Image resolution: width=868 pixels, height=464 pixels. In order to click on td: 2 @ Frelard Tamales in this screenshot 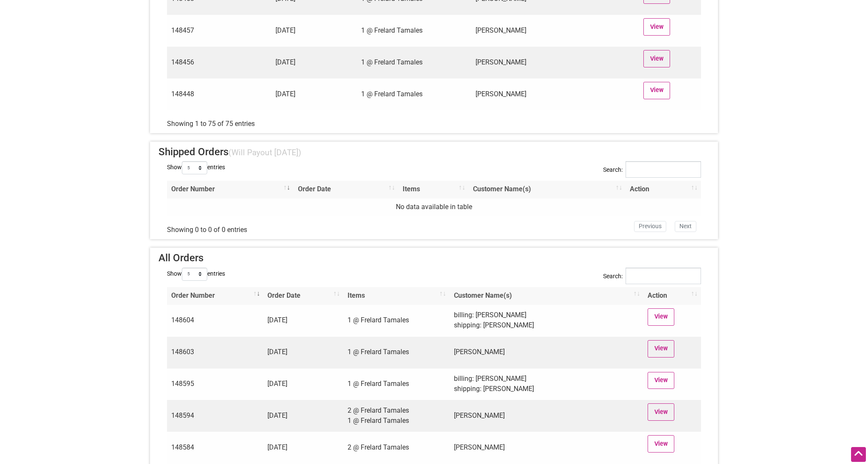, I will do `click(397, 447)`.